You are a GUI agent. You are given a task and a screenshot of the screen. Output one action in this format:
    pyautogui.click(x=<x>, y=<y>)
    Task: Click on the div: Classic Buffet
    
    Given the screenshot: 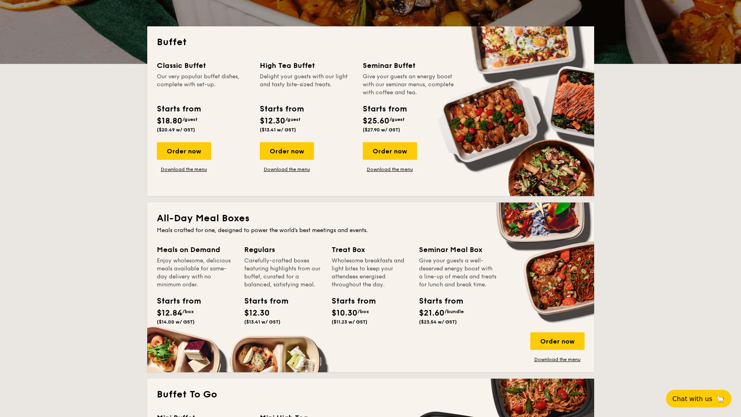 What is the action you would take?
    pyautogui.click(x=204, y=65)
    